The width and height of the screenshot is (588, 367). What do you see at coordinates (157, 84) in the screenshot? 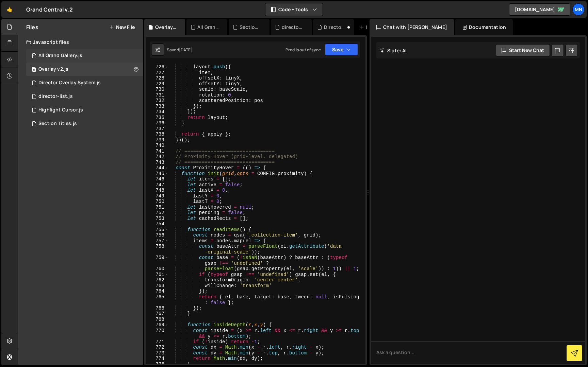
I see `div: 729` at bounding box center [157, 84].